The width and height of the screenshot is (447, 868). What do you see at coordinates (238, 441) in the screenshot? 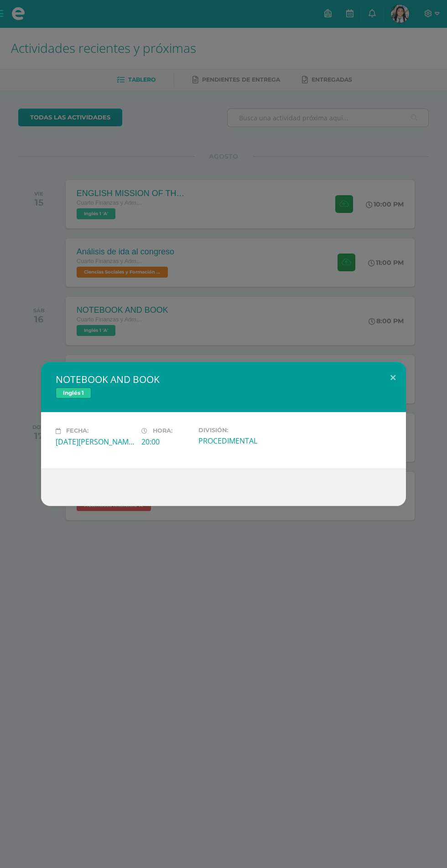
I see `div: PROCEDIMENTAL` at bounding box center [238, 441].